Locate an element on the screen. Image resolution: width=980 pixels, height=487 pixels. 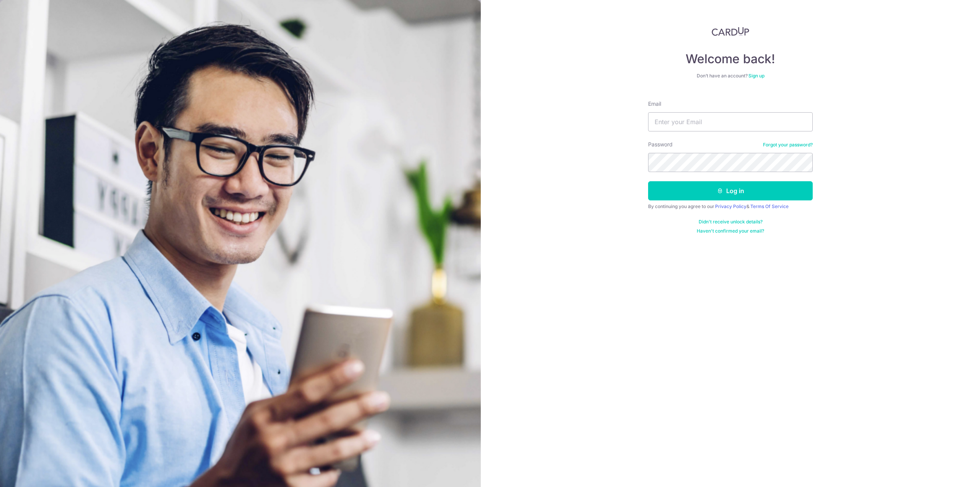
div: By continuing you agree to our & is located at coordinates (731, 206).